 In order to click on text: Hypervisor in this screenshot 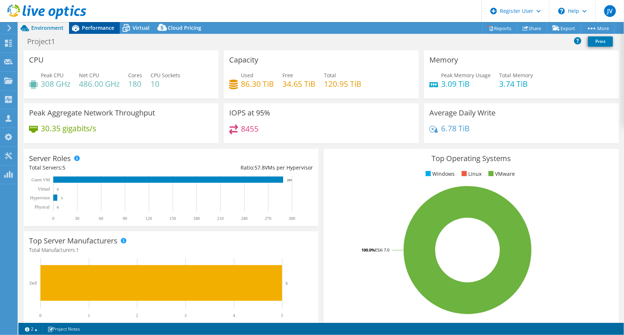, I will do `click(40, 198)`.